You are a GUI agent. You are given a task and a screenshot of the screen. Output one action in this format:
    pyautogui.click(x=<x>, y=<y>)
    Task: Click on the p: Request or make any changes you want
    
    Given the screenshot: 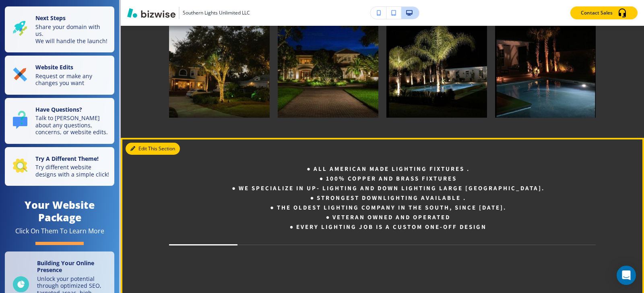 What is the action you would take?
    pyautogui.click(x=73, y=79)
    